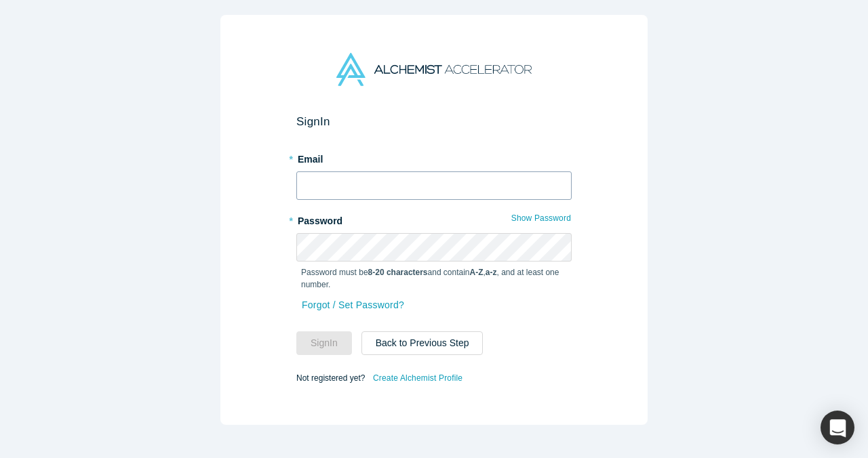 This screenshot has height=458, width=868. What do you see at coordinates (541, 218) in the screenshot?
I see `button: Show Password` at bounding box center [541, 218].